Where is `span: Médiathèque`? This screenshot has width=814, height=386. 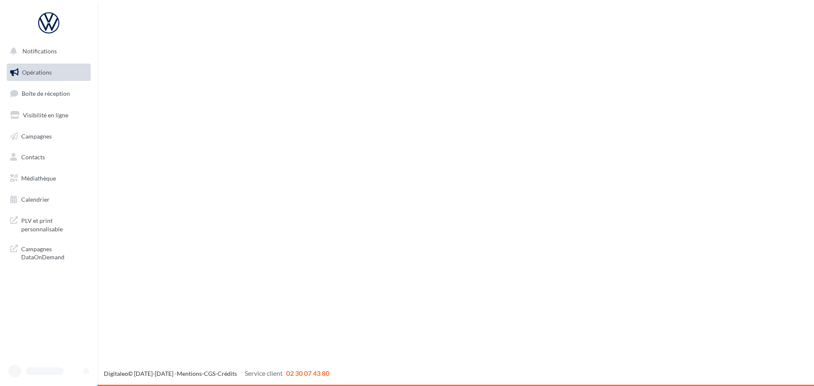
span: Médiathèque is located at coordinates (39, 178).